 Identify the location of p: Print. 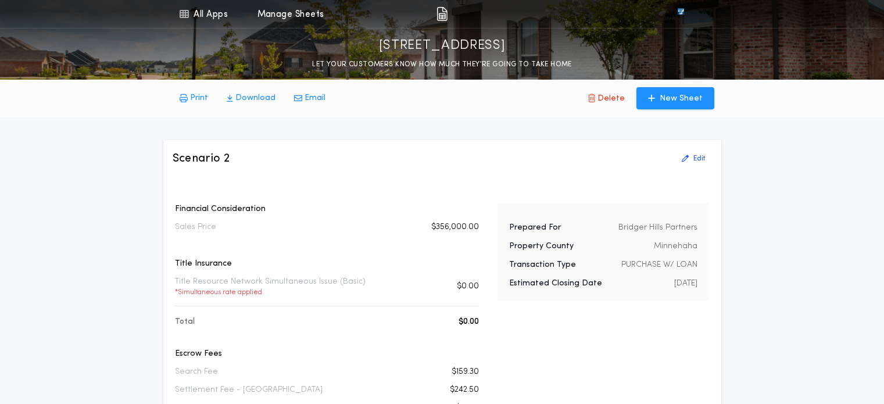
(199, 98).